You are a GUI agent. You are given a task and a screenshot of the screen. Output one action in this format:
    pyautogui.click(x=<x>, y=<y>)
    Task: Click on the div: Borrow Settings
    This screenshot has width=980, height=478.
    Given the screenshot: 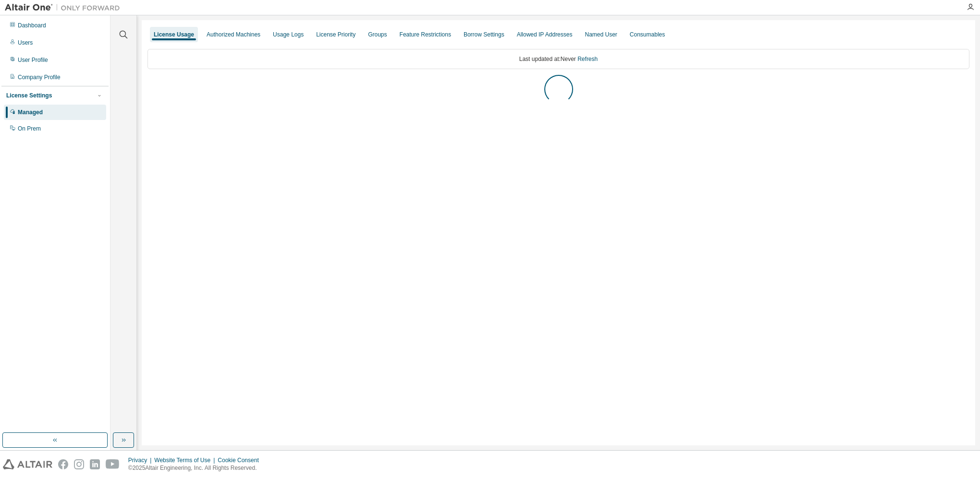 What is the action you would take?
    pyautogui.click(x=484, y=35)
    